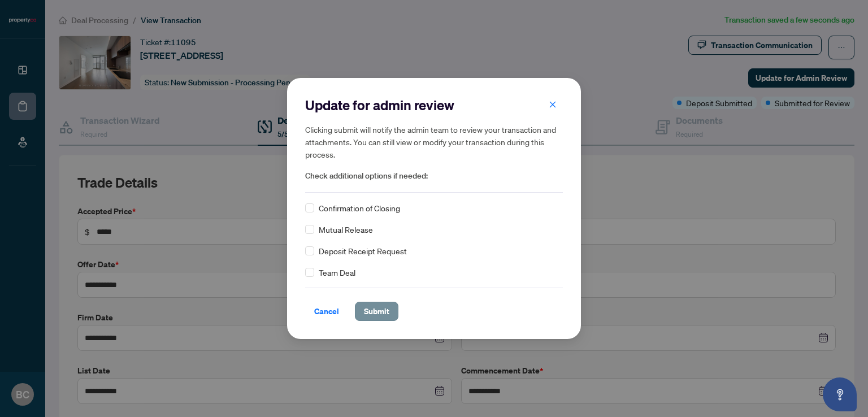  Describe the element at coordinates (337, 272) in the screenshot. I see `span: Team Deal` at that location.